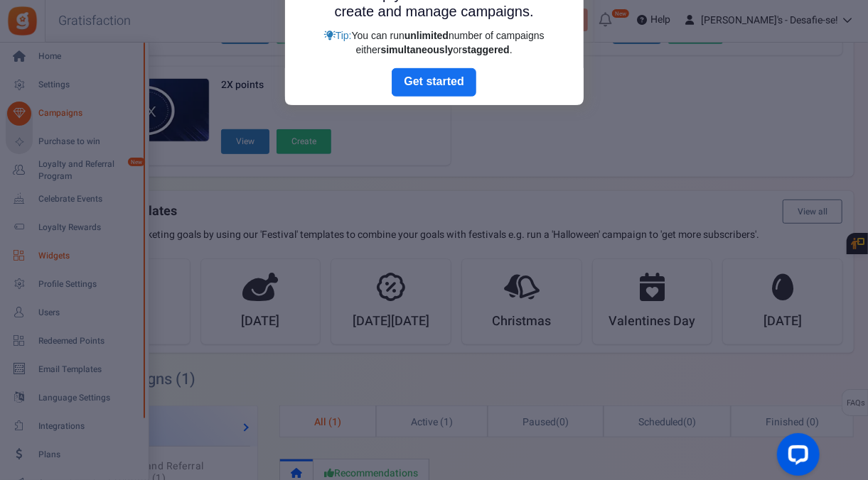 The height and width of the screenshot is (480, 868). What do you see at coordinates (433, 82) in the screenshot?
I see `a: Next` at bounding box center [433, 82].